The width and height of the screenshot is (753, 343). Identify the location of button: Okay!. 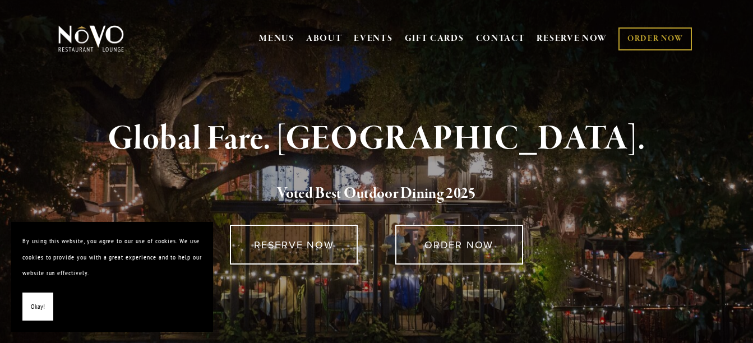
(38, 307).